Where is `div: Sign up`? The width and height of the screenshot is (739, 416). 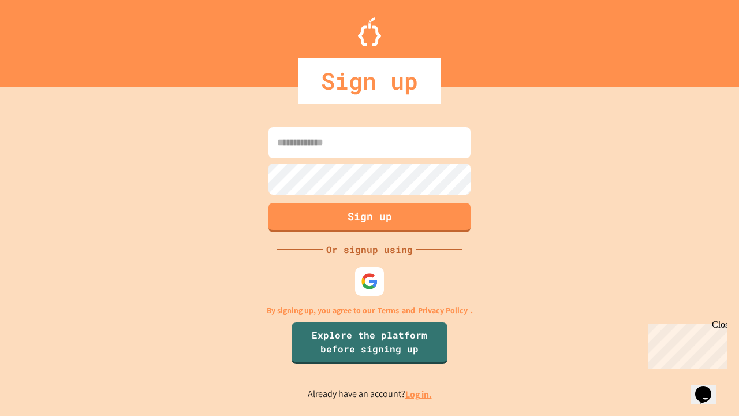 div: Sign up is located at coordinates (370, 81).